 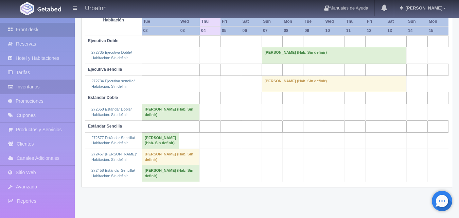 What do you see at coordinates (396, 31) in the screenshot?
I see `th: 13` at bounding box center [396, 31].